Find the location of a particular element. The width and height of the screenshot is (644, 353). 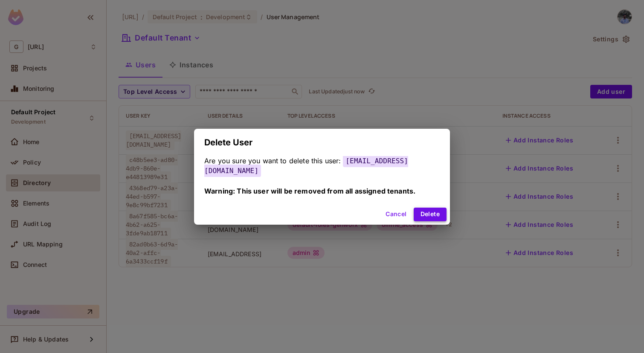

span: Are you sure you want to delete this user: is located at coordinates (273, 161).